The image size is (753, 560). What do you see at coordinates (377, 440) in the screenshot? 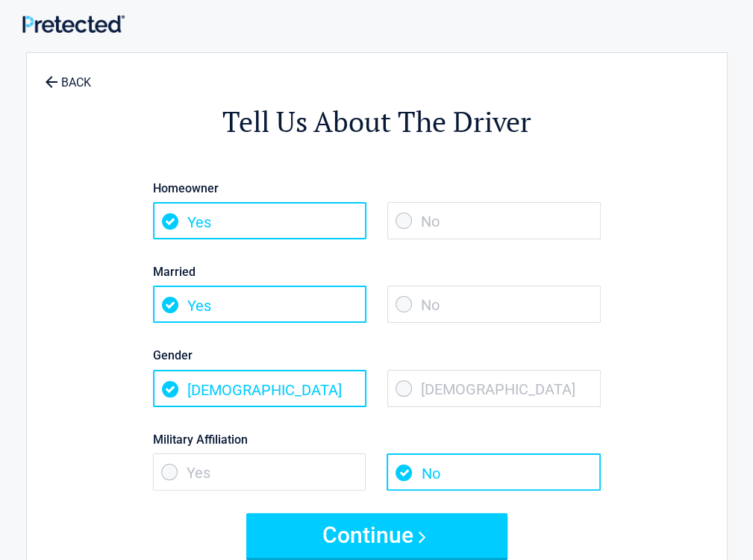
I see `label: Military Affiliation` at bounding box center [377, 440].